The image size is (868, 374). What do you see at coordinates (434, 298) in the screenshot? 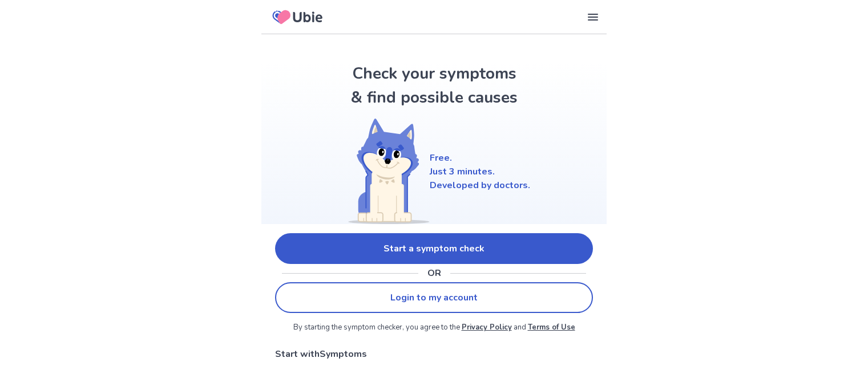
I see `a: Login to my account` at bounding box center [434, 298].